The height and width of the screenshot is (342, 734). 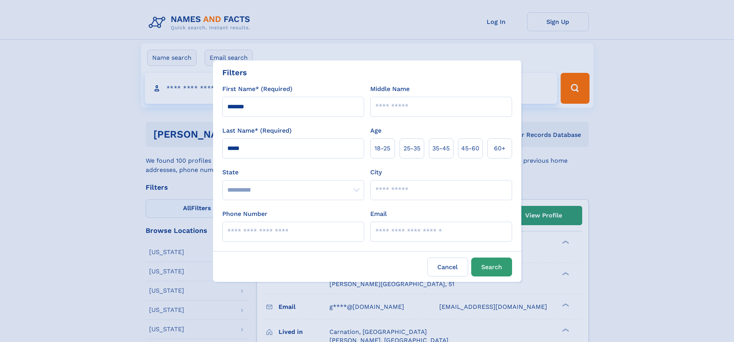 I want to click on label: Last Name* (Required), so click(x=257, y=131).